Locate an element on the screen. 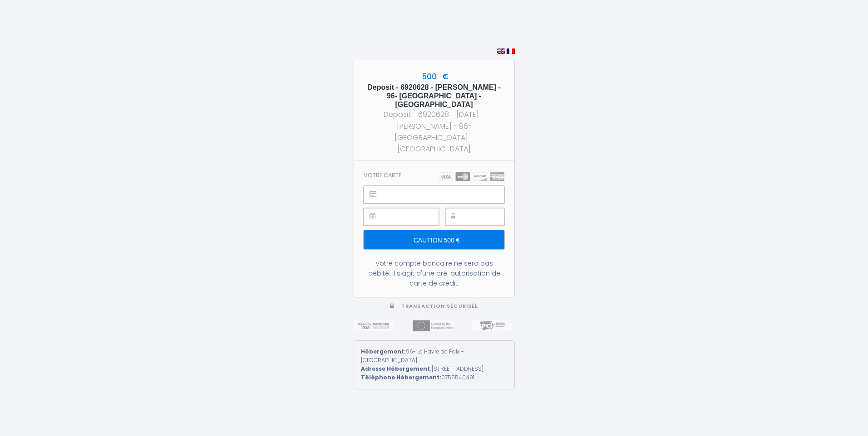  img: fr.png is located at coordinates (511, 51).